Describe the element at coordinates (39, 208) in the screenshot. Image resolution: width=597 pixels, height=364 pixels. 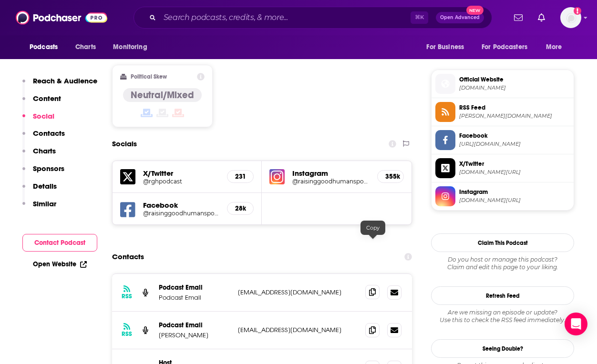
I see `button: Similar` at that location.